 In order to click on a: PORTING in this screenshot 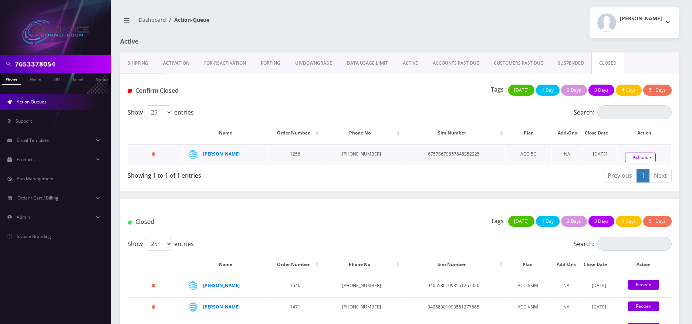, I will do `click(270, 63)`.